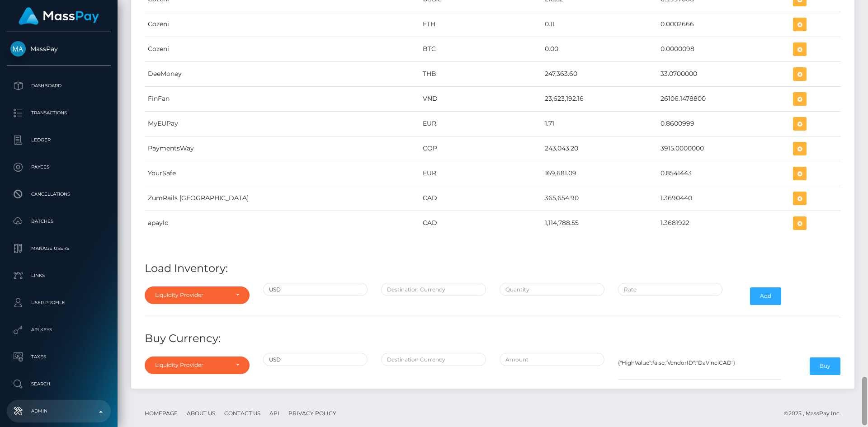 The height and width of the screenshot is (427, 868). I want to click on button: Add, so click(765, 296).